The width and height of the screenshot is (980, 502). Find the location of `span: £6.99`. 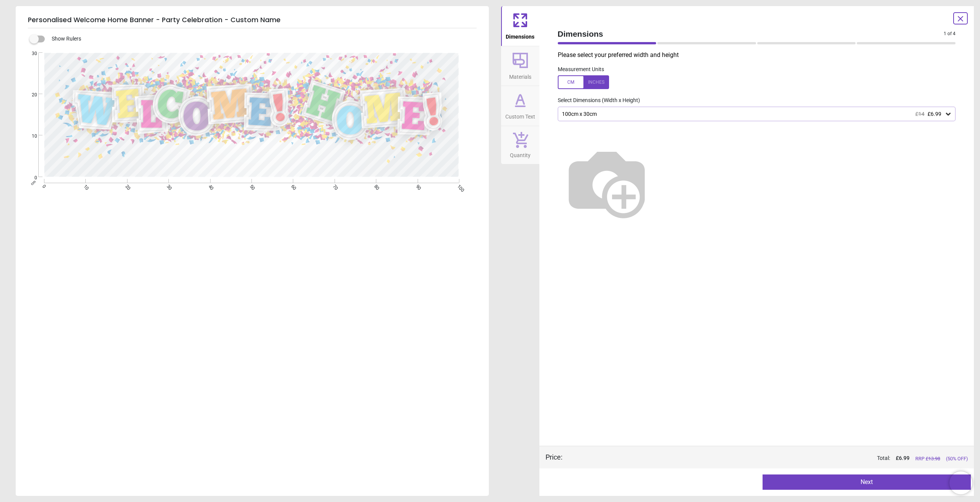

span: £6.99 is located at coordinates (935, 114).